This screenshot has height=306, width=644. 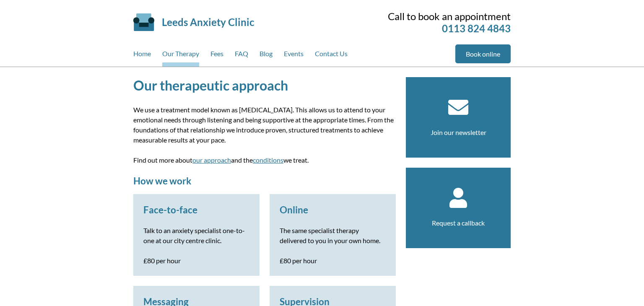 What do you see at coordinates (333, 210) in the screenshot?
I see `h3: Online` at bounding box center [333, 210].